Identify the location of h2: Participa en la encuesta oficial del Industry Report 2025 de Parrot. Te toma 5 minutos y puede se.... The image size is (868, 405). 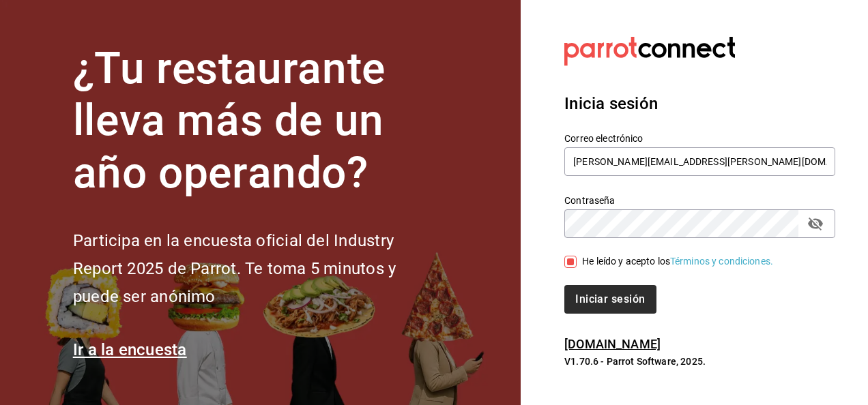
(258, 269).